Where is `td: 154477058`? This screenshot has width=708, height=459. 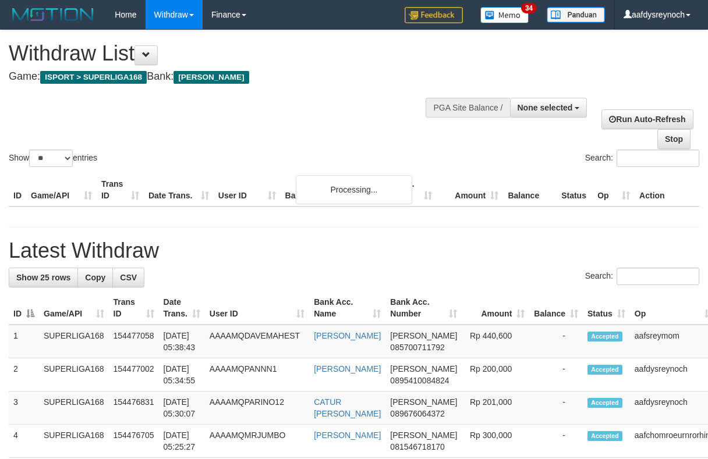 td: 154477058 is located at coordinates (134, 342).